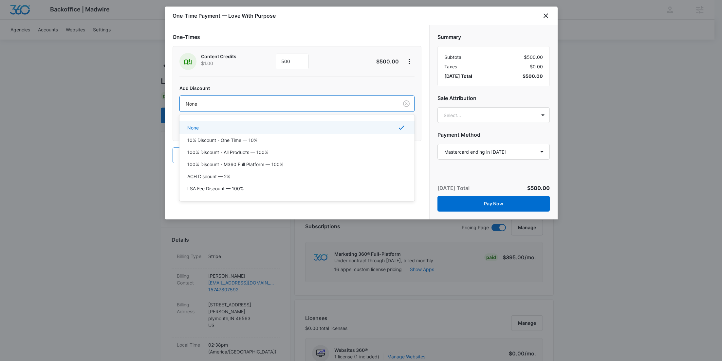  Describe the element at coordinates (215, 189) in the screenshot. I see `p: LSA Fee Discount — 100%` at that location.